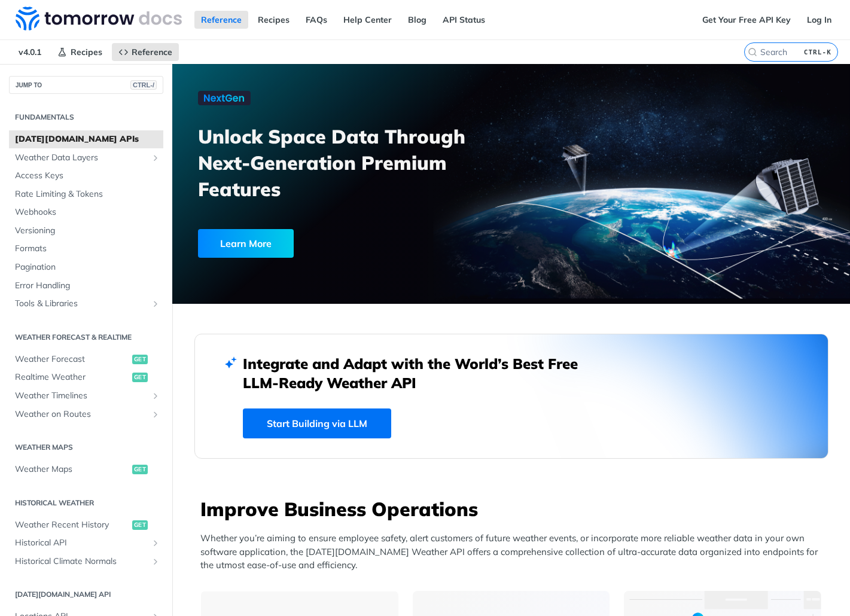 The width and height of the screenshot is (850, 616). Describe the element at coordinates (86, 469) in the screenshot. I see `a: Weather Mapsget` at that location.